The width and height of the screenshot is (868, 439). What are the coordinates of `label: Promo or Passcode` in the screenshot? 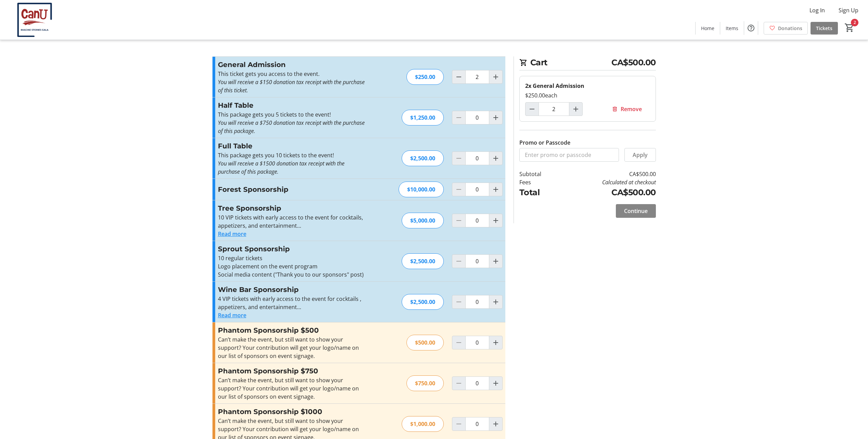 It's located at (545, 143).